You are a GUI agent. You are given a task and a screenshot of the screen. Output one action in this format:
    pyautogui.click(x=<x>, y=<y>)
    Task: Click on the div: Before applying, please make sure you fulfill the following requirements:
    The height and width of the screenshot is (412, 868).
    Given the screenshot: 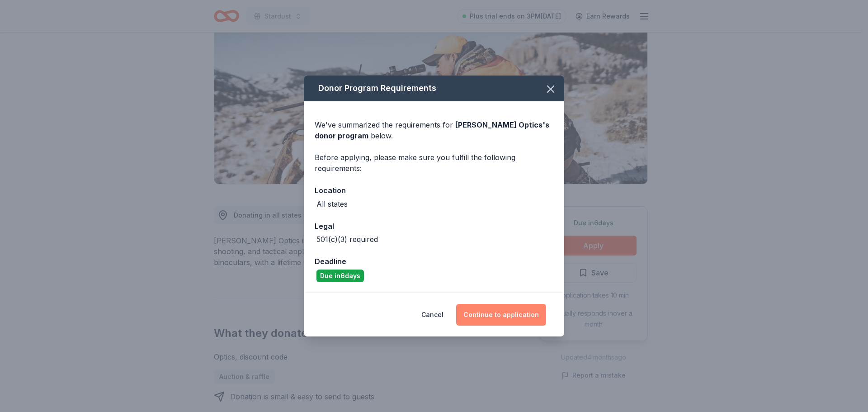 What is the action you would take?
    pyautogui.click(x=434, y=163)
    